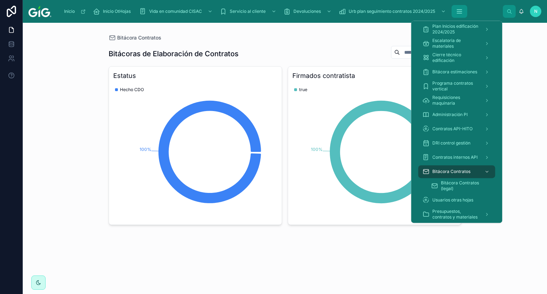  Describe the element at coordinates (452, 129) in the screenshot. I see `span: Contratos API-HITO` at that location.